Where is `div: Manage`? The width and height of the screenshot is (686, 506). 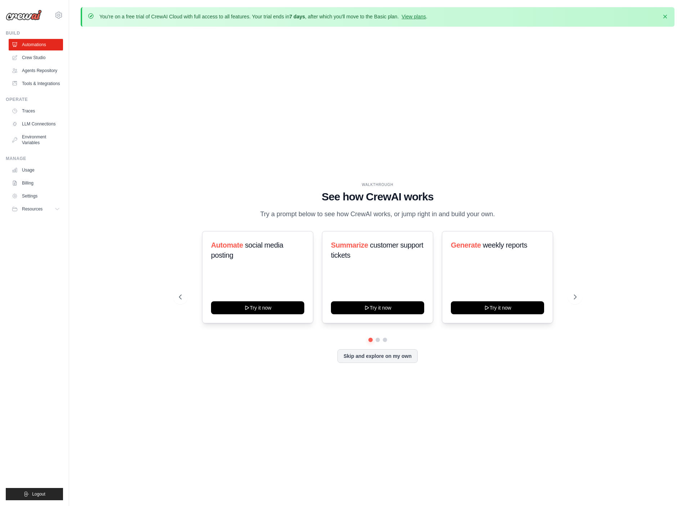
div: Manage is located at coordinates (34, 158).